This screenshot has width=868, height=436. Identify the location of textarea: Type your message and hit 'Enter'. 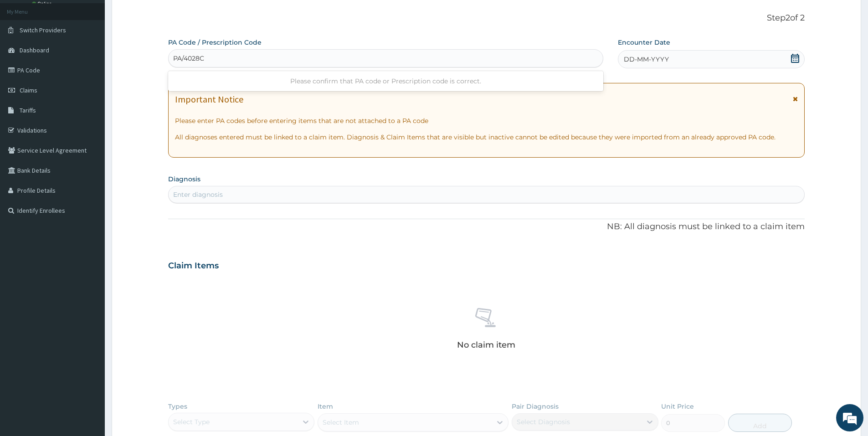
(89, 265).